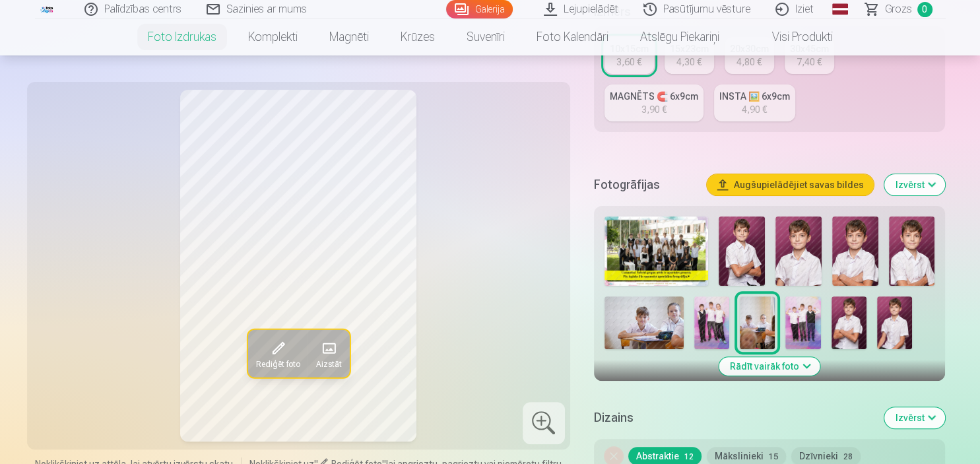 The width and height of the screenshot is (980, 464). I want to click on a: INSTA 🖼️ 6x9cm4,90 €, so click(755, 103).